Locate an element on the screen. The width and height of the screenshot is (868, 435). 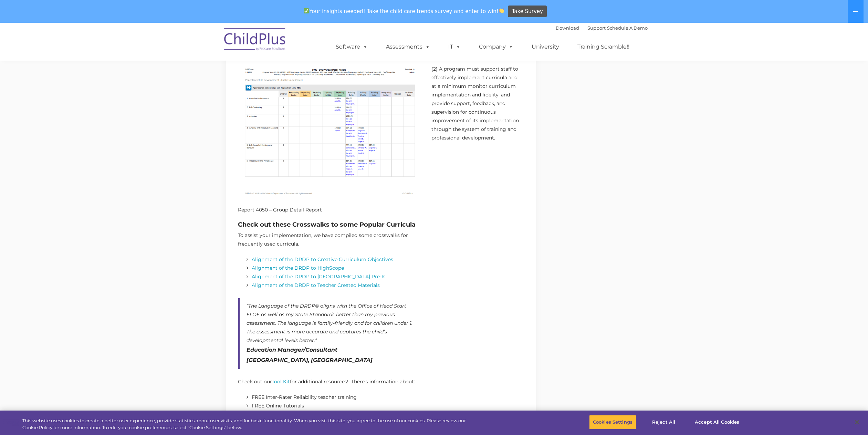
p: “The Language of the DRDP© aligns with the Office of Head Start ELOF as well as my State Standard... is located at coordinates (331, 323).